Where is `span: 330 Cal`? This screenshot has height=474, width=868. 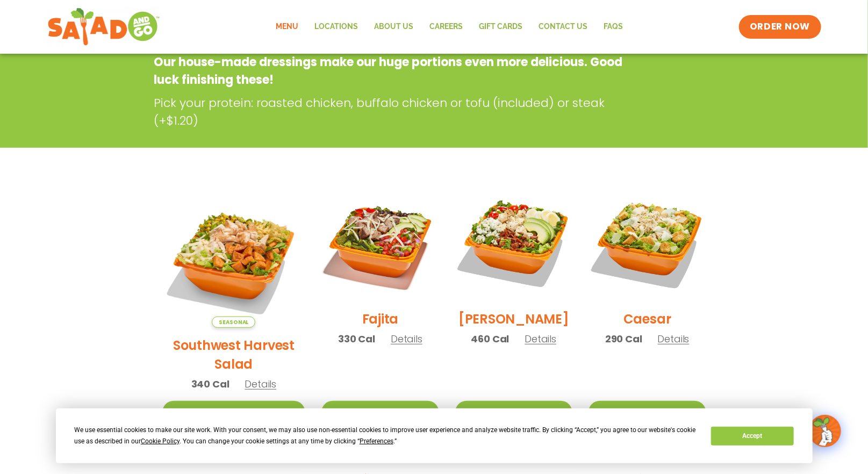
span: 330 Cal is located at coordinates (356, 338).